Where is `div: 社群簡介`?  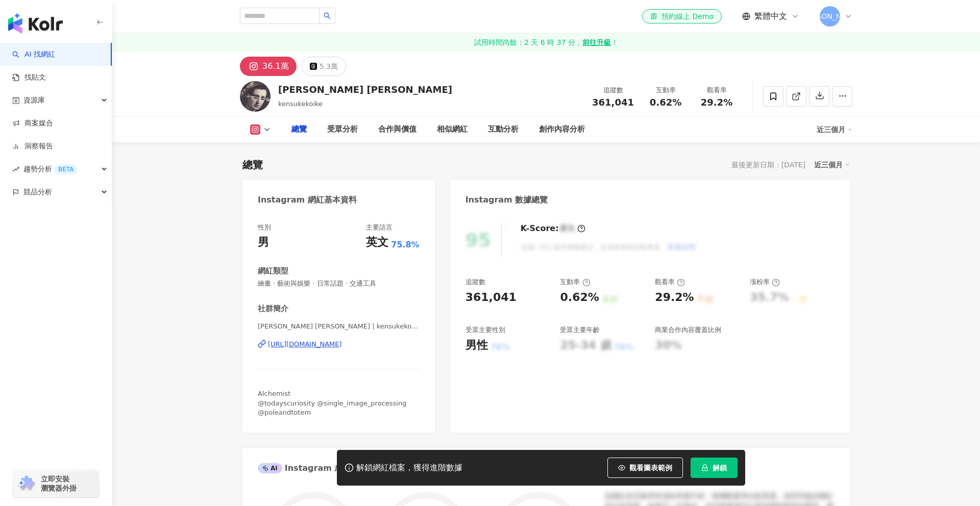 div: 社群簡介 is located at coordinates (273, 309).